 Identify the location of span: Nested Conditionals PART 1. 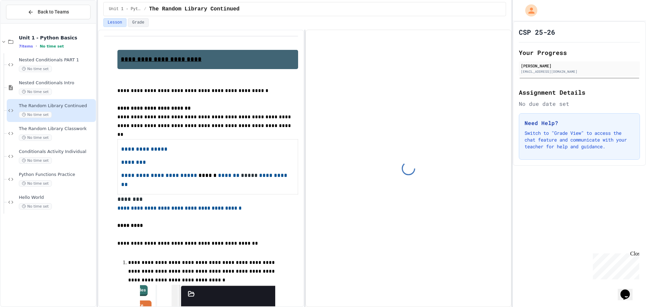
(57, 60).